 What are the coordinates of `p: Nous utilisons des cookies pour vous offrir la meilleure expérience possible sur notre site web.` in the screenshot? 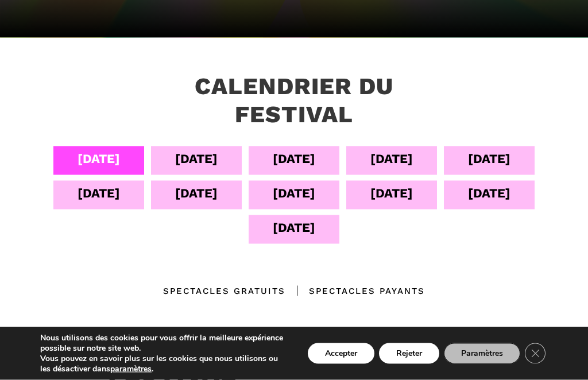 It's located at (164, 343).